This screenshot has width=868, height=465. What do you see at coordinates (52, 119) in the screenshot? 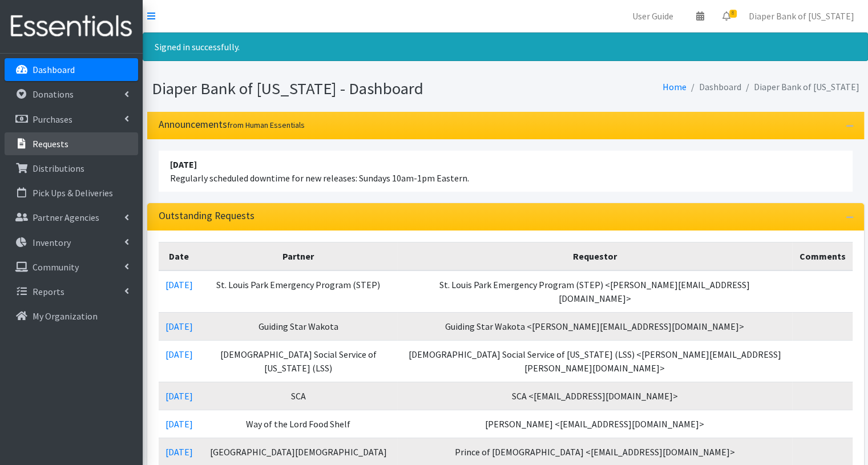
I see `p: Purchases` at bounding box center [52, 119].